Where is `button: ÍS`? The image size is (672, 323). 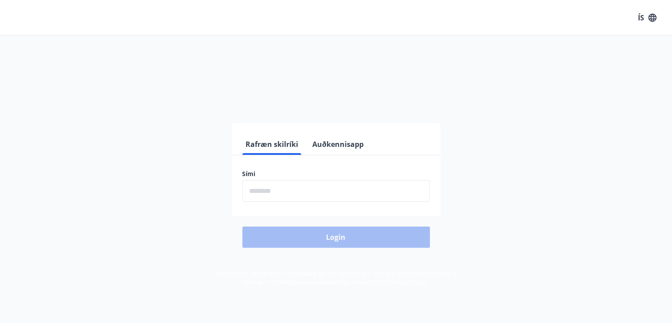
button: ÍS is located at coordinates (648, 18).